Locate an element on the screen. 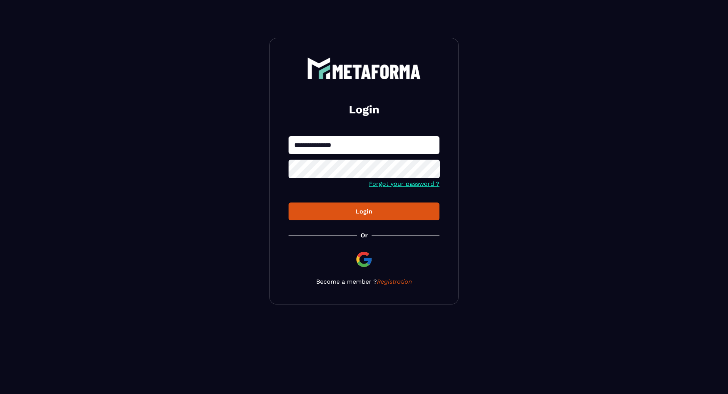 The width and height of the screenshot is (728, 394). p: Or is located at coordinates (364, 235).